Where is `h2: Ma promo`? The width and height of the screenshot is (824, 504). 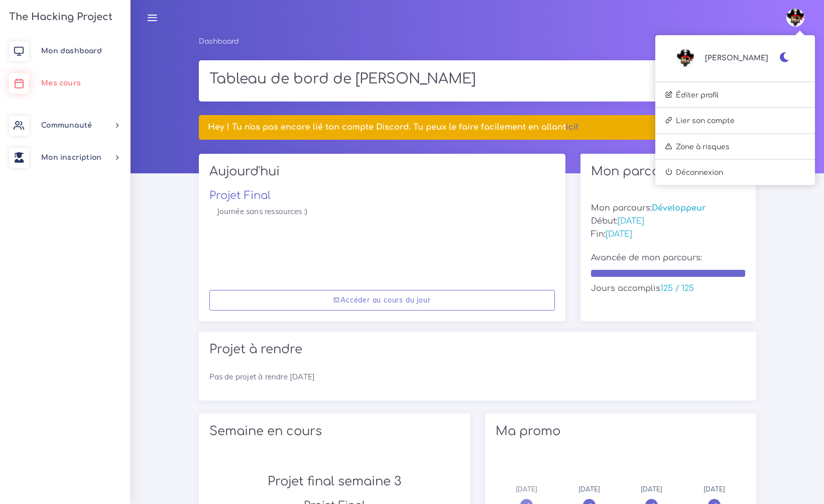 h2: Ma promo is located at coordinates (621, 431).